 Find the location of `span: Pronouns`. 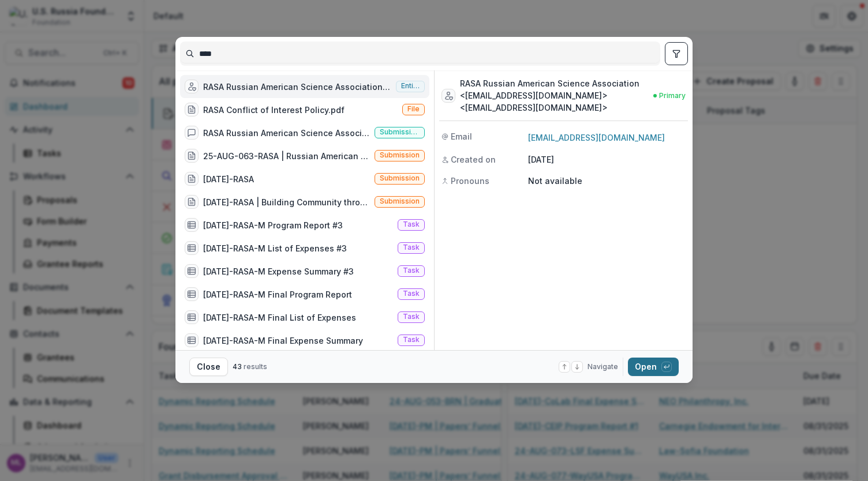

span: Pronouns is located at coordinates (470, 181).